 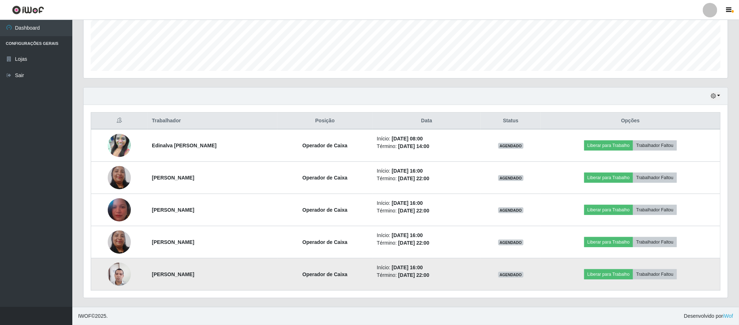 What do you see at coordinates (119, 274) in the screenshot?
I see `img: 1738081845733.jpeg` at bounding box center [119, 274].